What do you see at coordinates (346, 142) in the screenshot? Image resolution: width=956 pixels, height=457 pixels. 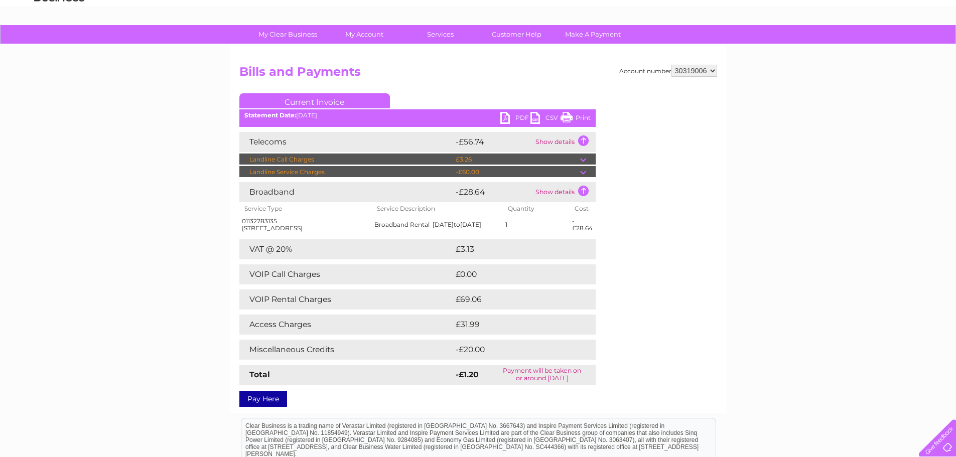 I see `td: Telecoms` at bounding box center [346, 142].